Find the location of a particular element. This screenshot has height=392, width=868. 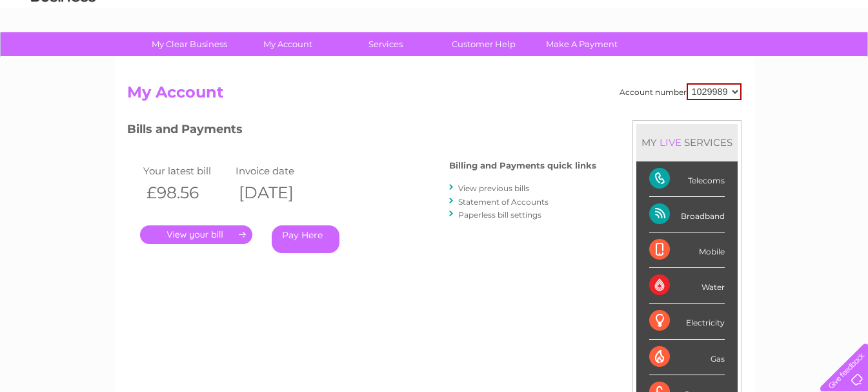

a: View previous bills is located at coordinates (494, 188).